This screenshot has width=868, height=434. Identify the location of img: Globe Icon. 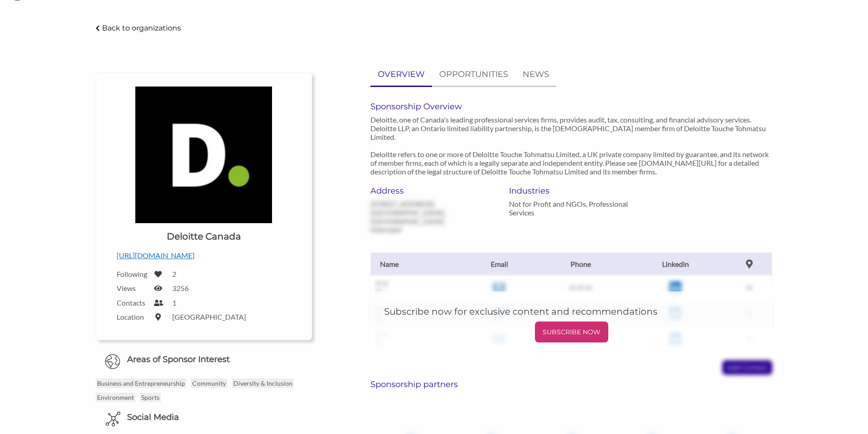
(112, 362).